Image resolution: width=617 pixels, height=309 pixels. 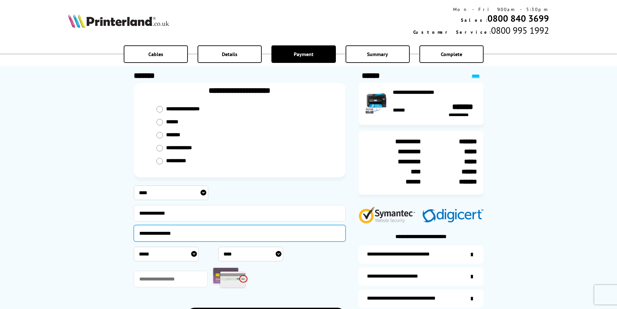 I want to click on a: additional-ink, so click(x=421, y=254).